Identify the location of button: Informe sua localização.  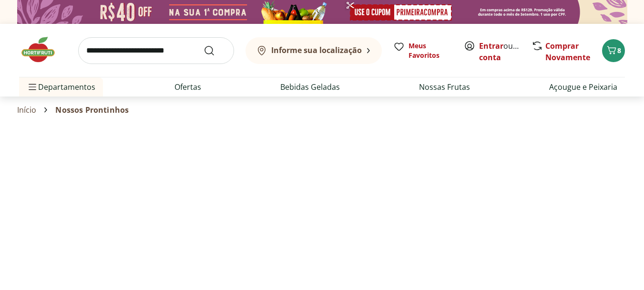
(313, 51).